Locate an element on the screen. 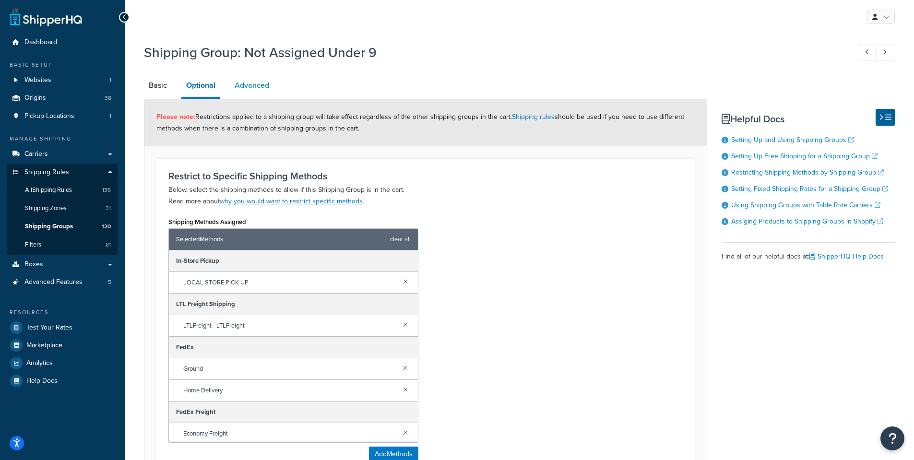  li: Advanced Features is located at coordinates (62, 282).